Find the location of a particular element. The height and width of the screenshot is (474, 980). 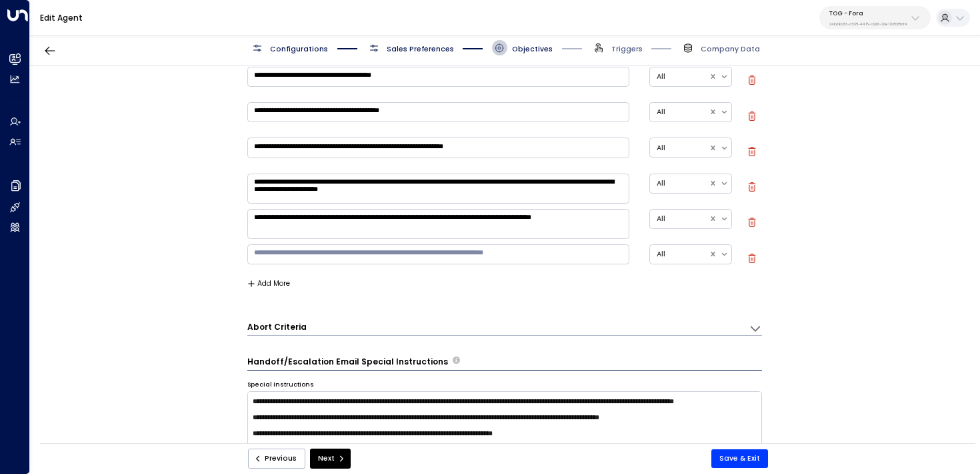

button: Save & Exit is located at coordinates (740, 458).